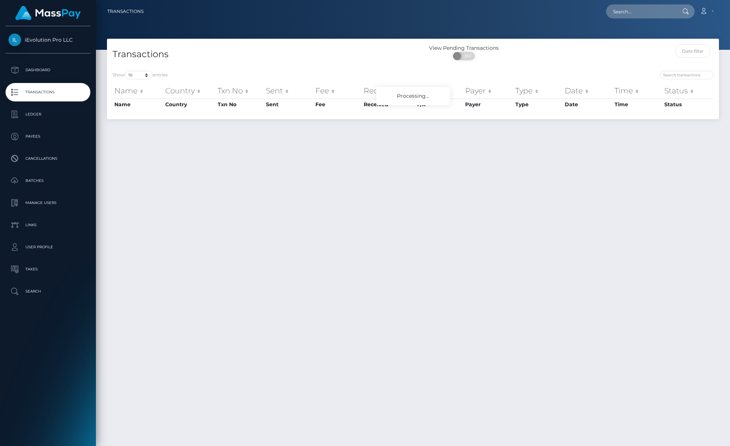 This screenshot has height=446, width=730. I want to click on div: View Pending Transactions, so click(464, 48).